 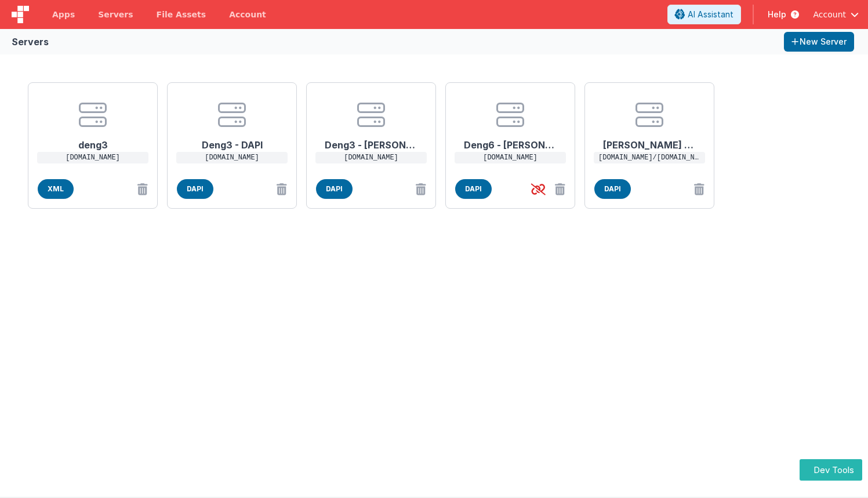 I want to click on h1: deng3, so click(x=93, y=140).